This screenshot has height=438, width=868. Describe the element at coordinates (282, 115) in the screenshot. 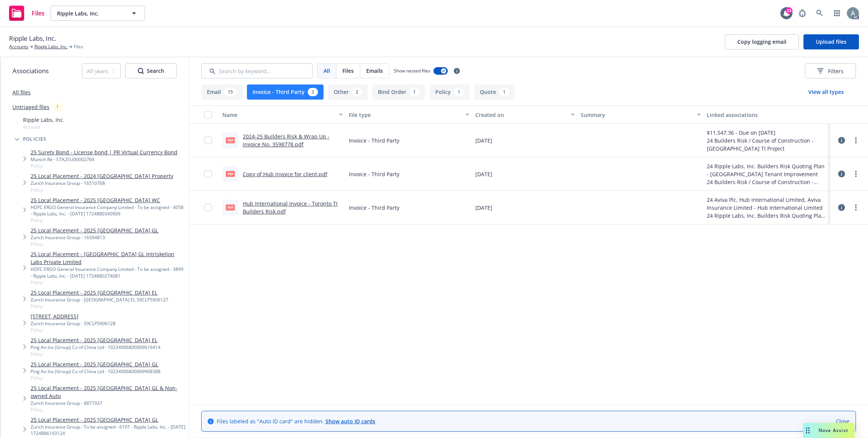

I see `button: Name` at that location.